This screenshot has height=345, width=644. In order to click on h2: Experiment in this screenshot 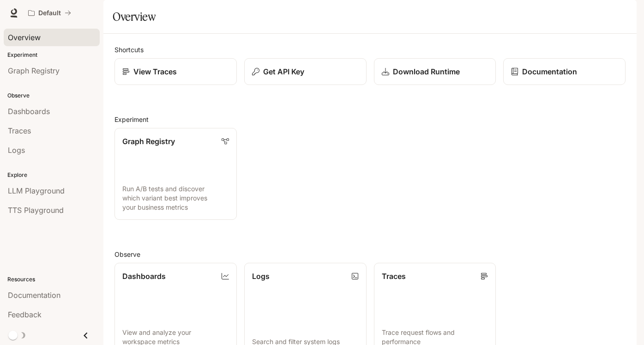, I will do `click(370, 119)`.